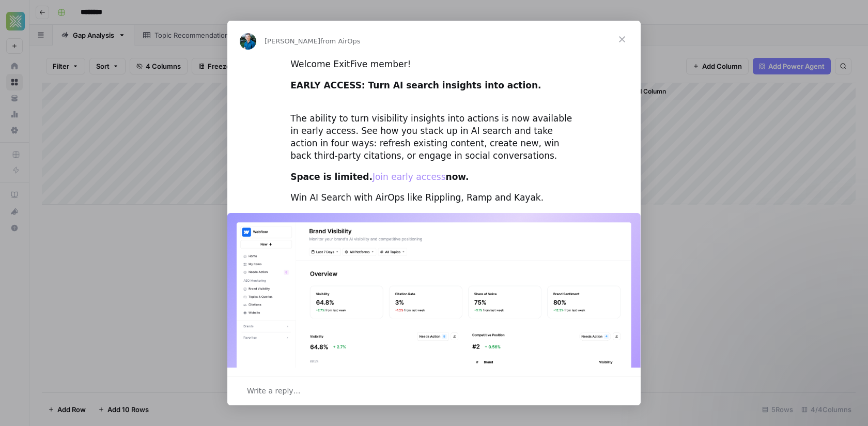 The image size is (868, 426). What do you see at coordinates (434, 65) in the screenshot?
I see `div: Welcome ExitFive member!` at bounding box center [434, 65].